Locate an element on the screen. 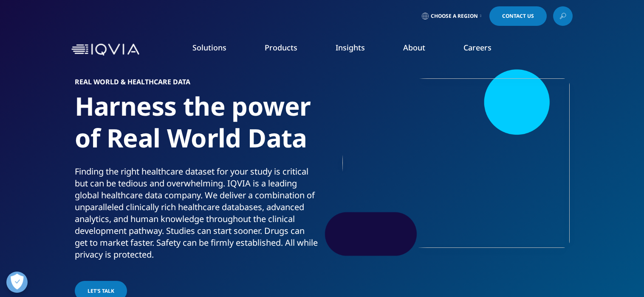  span: Let's Talk is located at coordinates (101, 291).